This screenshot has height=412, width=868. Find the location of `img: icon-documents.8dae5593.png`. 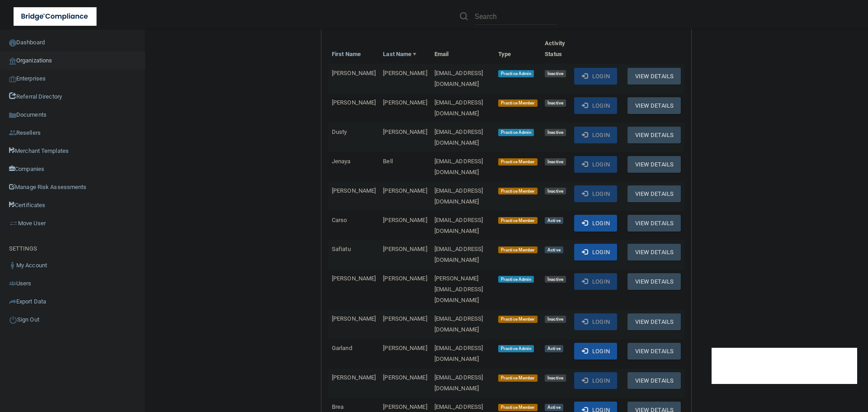

img: icon-documents.8dae5593.png is located at coordinates (13, 115).